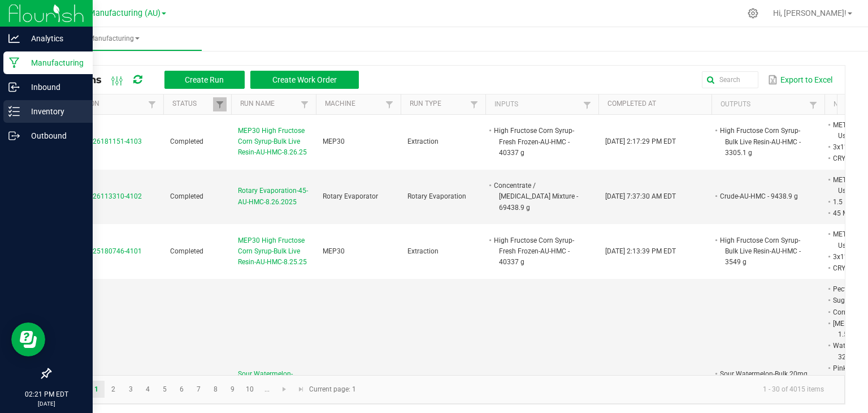 The height and width of the screenshot is (413, 868). I want to click on th: Inputs, so click(542, 105).